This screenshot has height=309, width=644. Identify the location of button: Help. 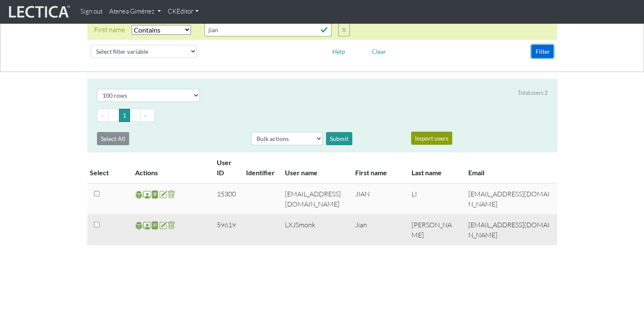
(338, 51).